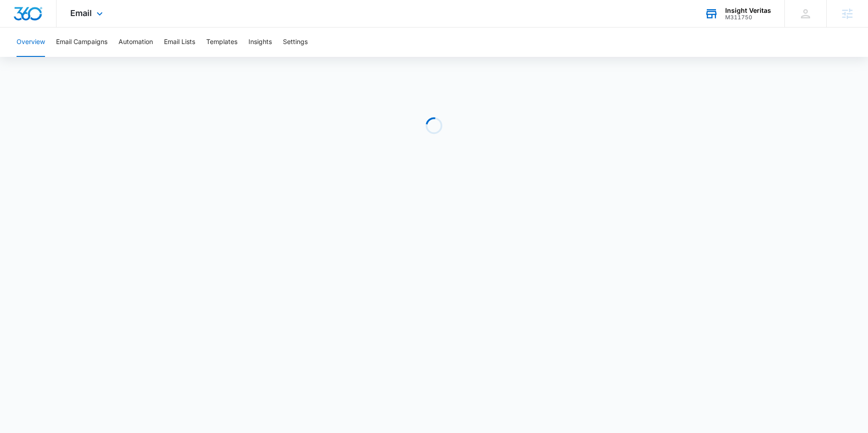 The height and width of the screenshot is (433, 868). I want to click on button: Automation, so click(136, 42).